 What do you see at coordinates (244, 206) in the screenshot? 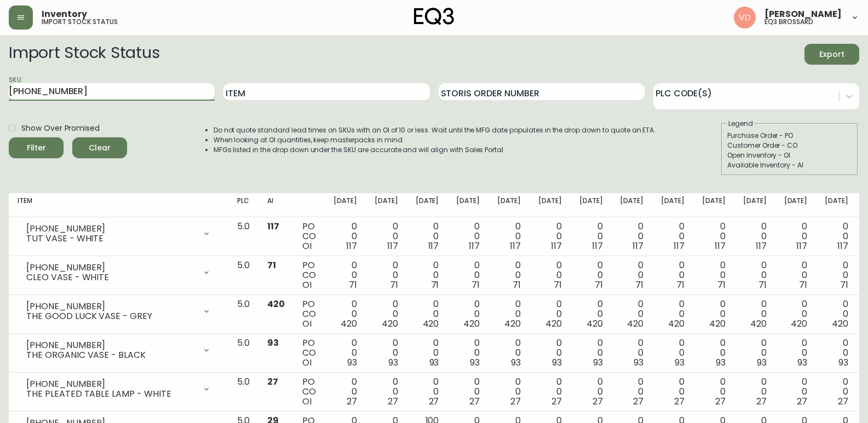
I see `th: PLC` at bounding box center [244, 206].